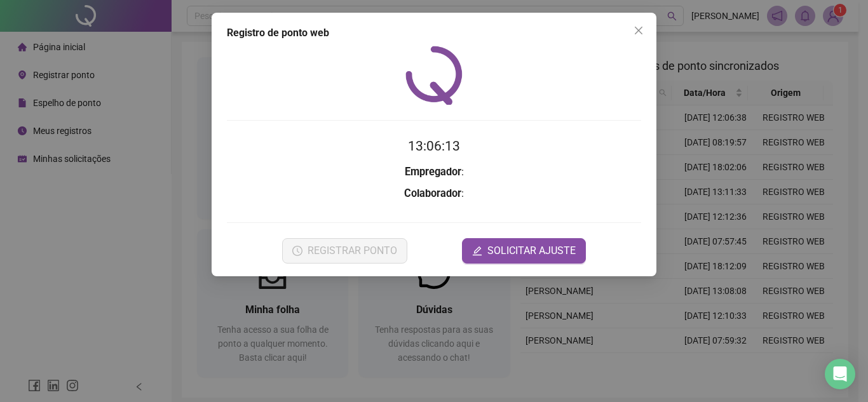 The width and height of the screenshot is (868, 402). Describe the element at coordinates (434, 33) in the screenshot. I see `div: Registro de ponto web` at that location.